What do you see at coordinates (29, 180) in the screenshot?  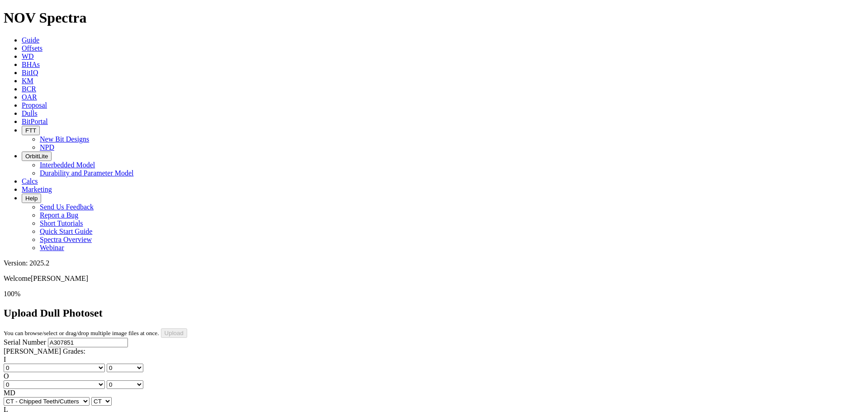 I see `a: Calcs` at bounding box center [29, 180].